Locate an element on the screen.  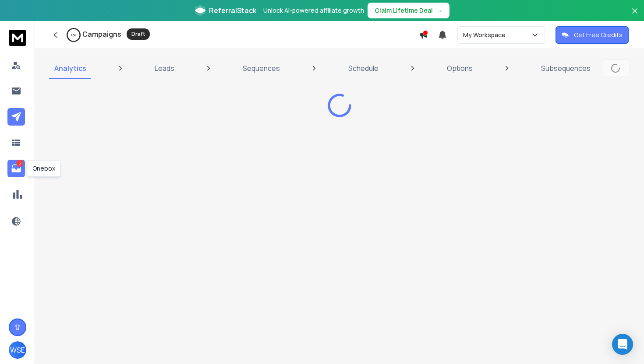
p: Unlock AI-powered affiliate growth is located at coordinates (314, 11).